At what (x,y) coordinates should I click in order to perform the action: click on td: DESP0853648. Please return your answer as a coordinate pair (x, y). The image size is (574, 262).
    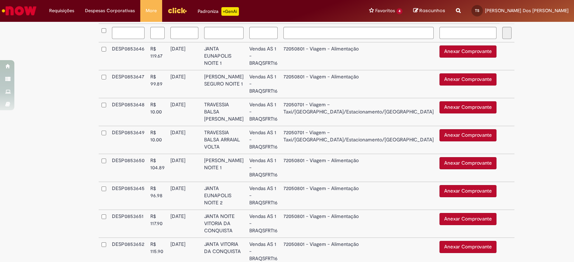
    Looking at the image, I should click on (128, 112).